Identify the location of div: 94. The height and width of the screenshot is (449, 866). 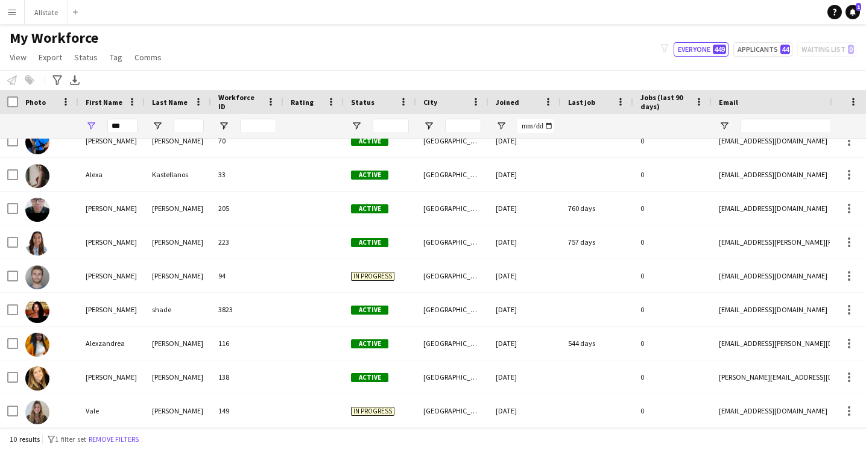
(247, 276).